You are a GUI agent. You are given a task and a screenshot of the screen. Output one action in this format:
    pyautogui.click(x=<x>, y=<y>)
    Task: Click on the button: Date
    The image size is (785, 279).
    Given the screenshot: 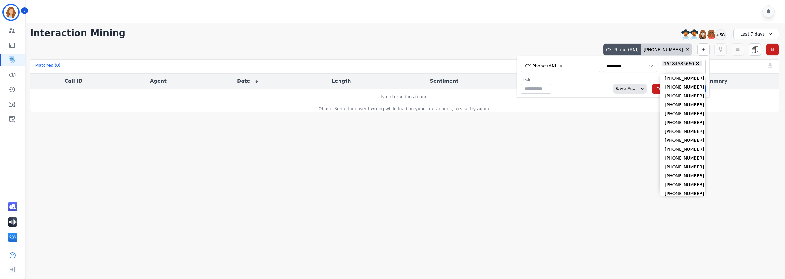 What is the action you would take?
    pyautogui.click(x=248, y=81)
    